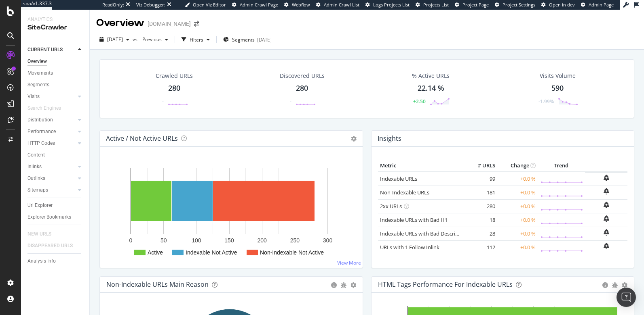 This screenshot has height=315, width=644. I want to click on a: Movements, so click(56, 73).